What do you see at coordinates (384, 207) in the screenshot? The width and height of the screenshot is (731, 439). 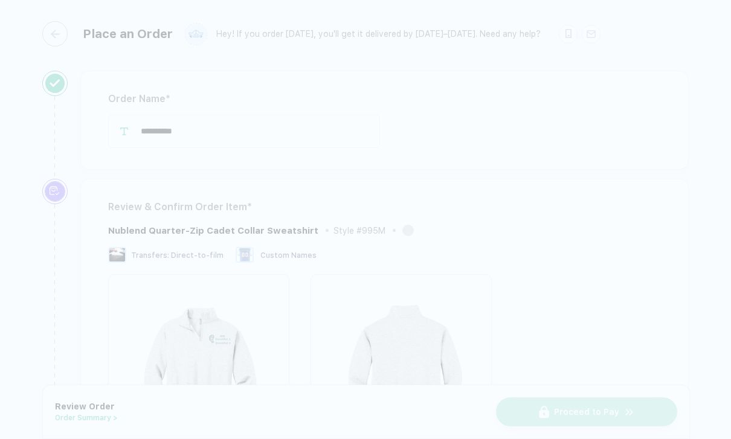 I see `div: Review & Confirm Order Item` at bounding box center [384, 207].